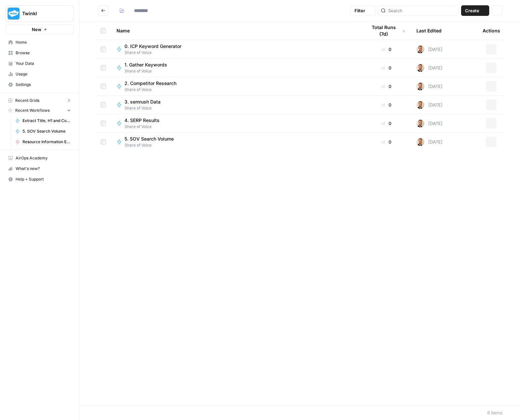 This screenshot has height=420, width=521. Describe the element at coordinates (236, 30) in the screenshot. I see `div: Name` at that location.